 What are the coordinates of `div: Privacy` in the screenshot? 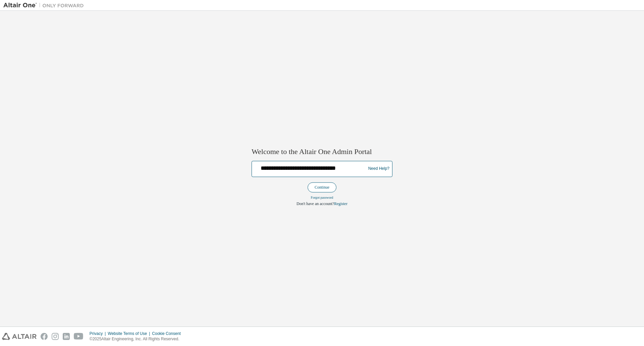 It's located at (98, 333).